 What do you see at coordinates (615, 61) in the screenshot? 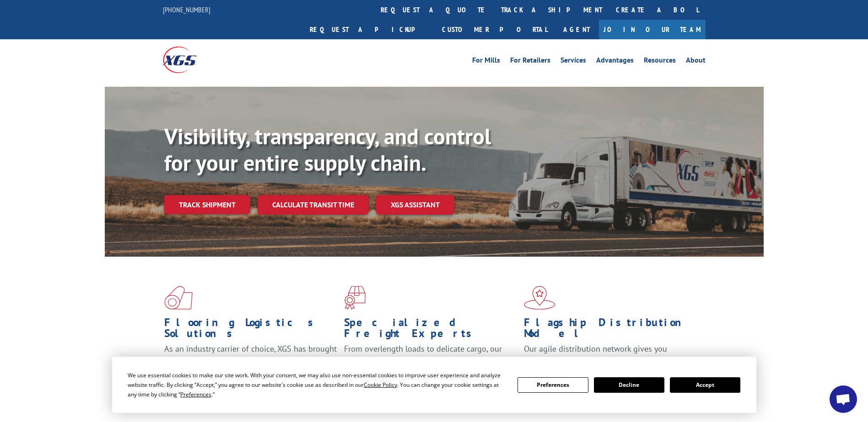
I see `a: Advantages` at bounding box center [615, 61].